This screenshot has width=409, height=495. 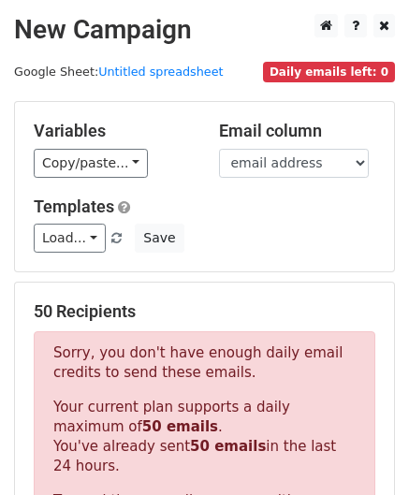 What do you see at coordinates (160, 71) in the screenshot?
I see `a: Untitled spreadsheet` at bounding box center [160, 71].